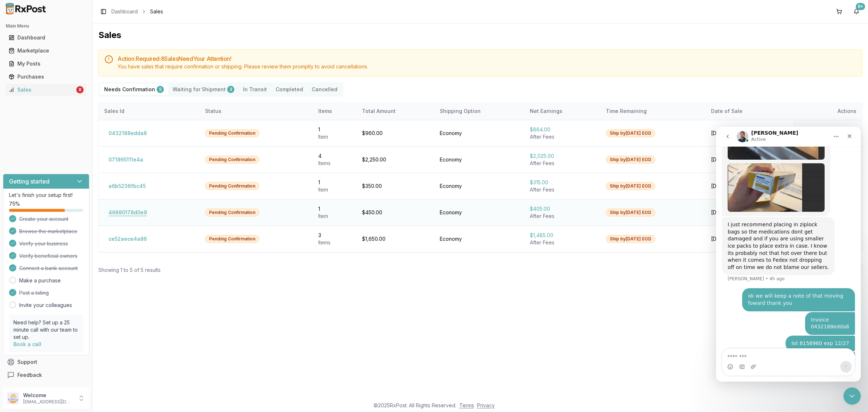 Image resolution: width=868 pixels, height=412 pixels. I want to click on p: Let's finish your setup first!, so click(46, 195).